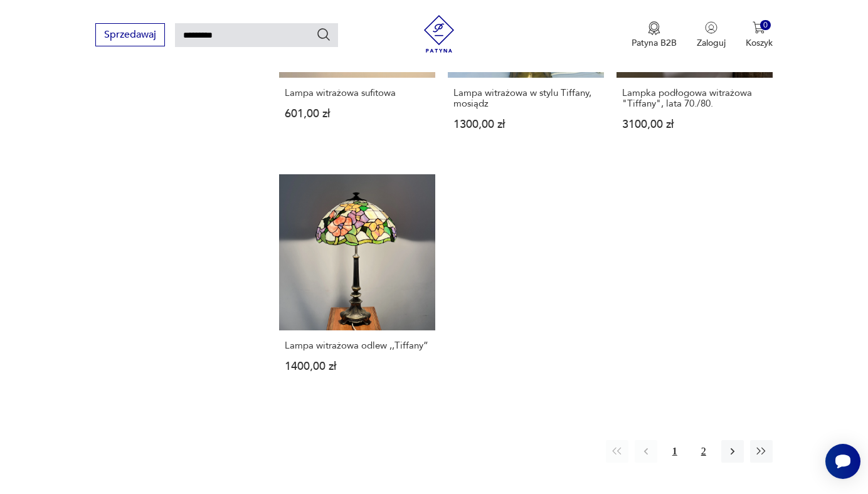 This screenshot has height=494, width=868. Describe the element at coordinates (675, 451) in the screenshot. I see `button: 1` at that location.